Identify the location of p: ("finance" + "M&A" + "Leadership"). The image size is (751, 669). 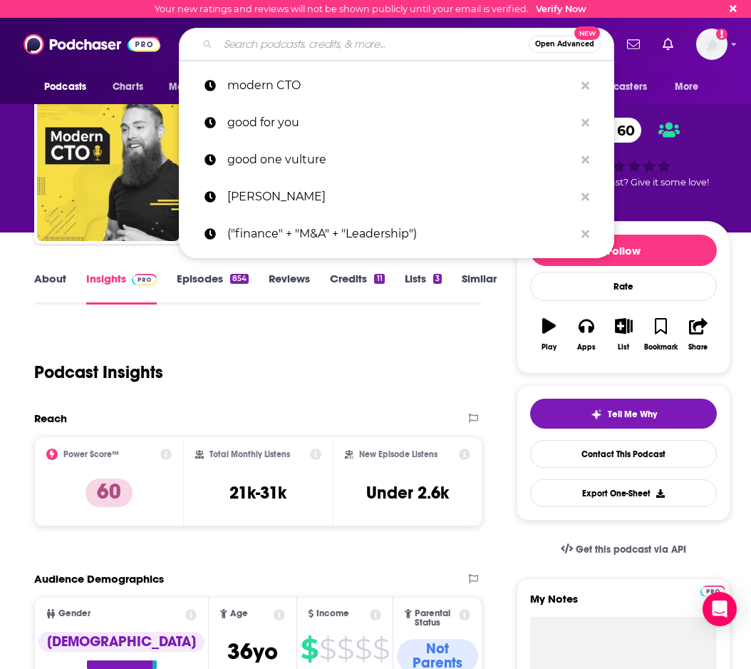
(401, 234).